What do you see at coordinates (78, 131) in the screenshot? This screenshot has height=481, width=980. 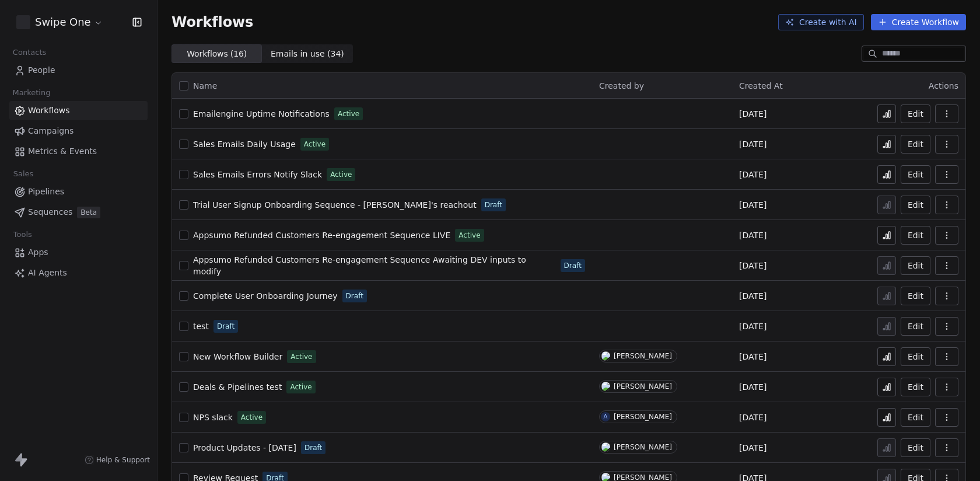 I see `a: Campaigns` at bounding box center [78, 131].